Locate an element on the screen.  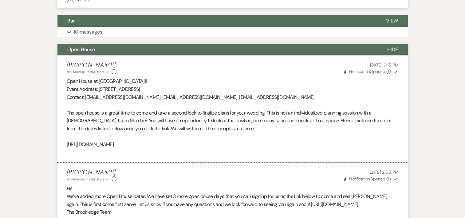
p: 10 messages is located at coordinates (88, 32).